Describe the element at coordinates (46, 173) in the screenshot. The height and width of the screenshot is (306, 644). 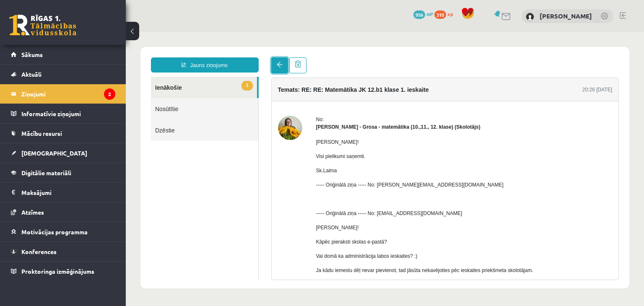
I see `span: Digitālie materiāli` at that location.